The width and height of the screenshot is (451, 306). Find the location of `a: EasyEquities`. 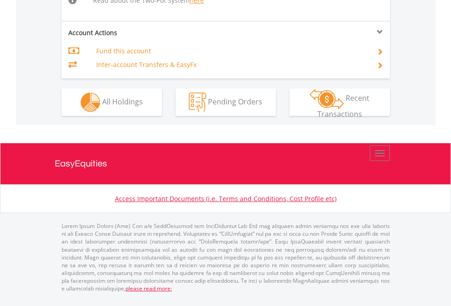

a: EasyEquities is located at coordinates (226, 164).